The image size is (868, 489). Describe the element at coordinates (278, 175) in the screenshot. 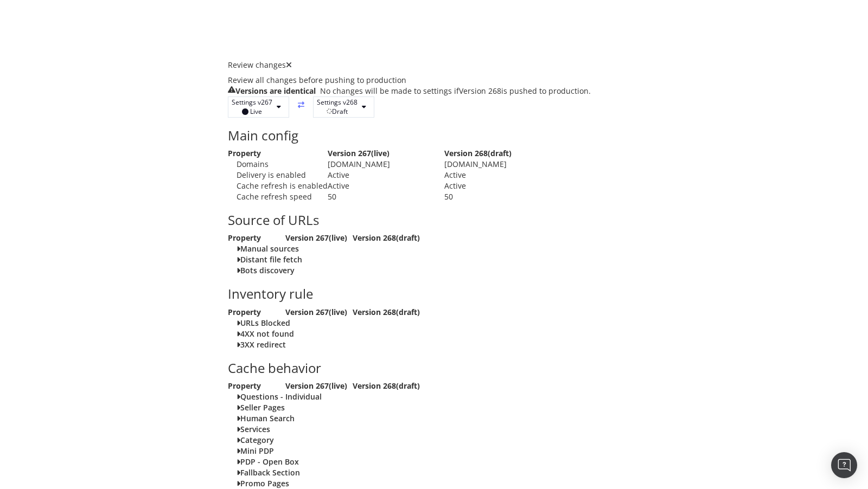

I see `td: Delivery is enabled` at that location.